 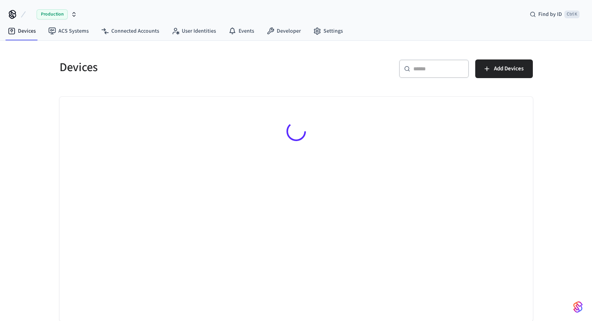 I want to click on a: Developer, so click(x=284, y=31).